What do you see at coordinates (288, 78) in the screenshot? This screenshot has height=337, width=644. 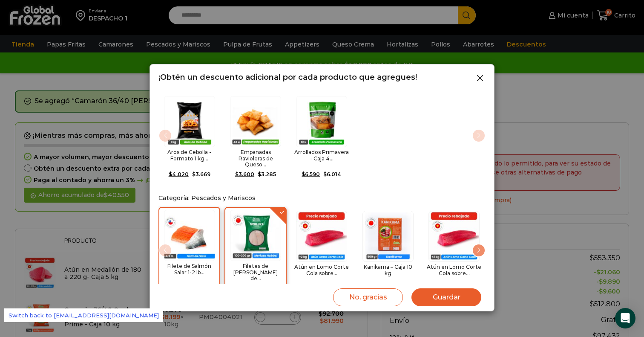 I see `h2: ¡Obtén un descuento adicional por cada producto que agregues!` at bounding box center [288, 78].